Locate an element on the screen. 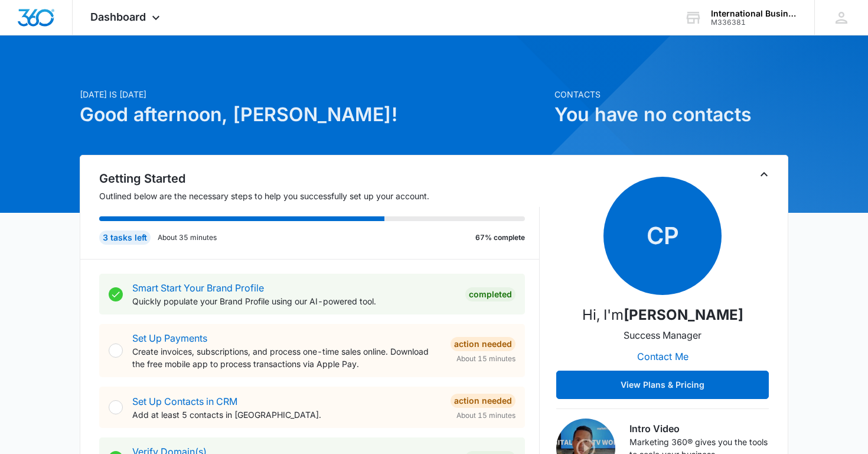  div: Completed is located at coordinates (490, 294).